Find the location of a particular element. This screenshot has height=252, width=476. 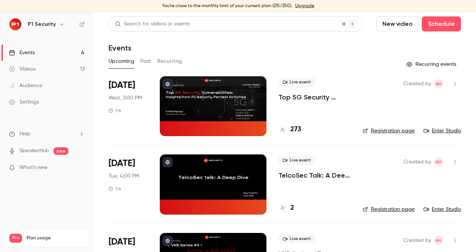

p: Top 5G Security Vulnerabilities: Insights from P1 Security Pentest Activities is located at coordinates (315, 97).